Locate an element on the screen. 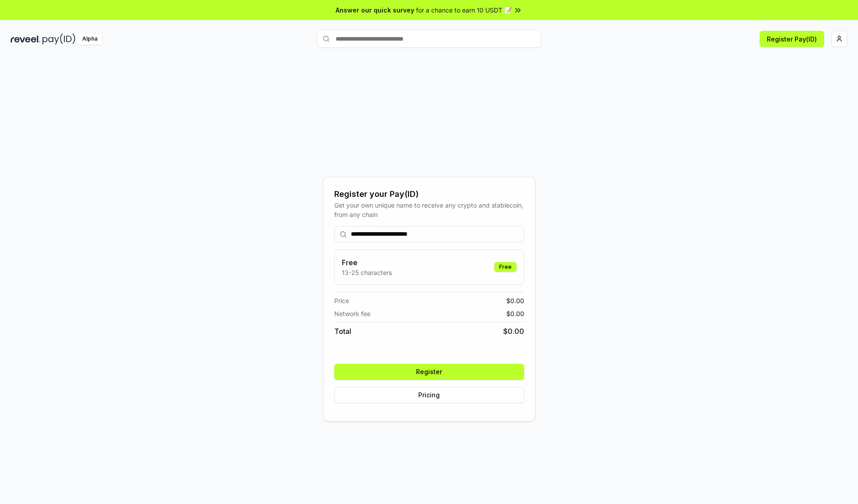 This screenshot has height=504, width=858. img: pay_id is located at coordinates (59, 39).